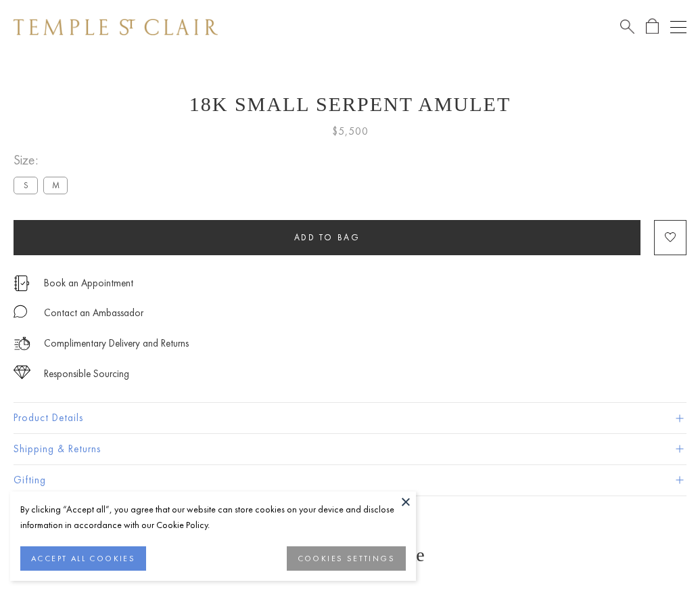 The width and height of the screenshot is (700, 591). What do you see at coordinates (347, 559) in the screenshot?
I see `button: COOKIES SETTINGS` at bounding box center [347, 559].